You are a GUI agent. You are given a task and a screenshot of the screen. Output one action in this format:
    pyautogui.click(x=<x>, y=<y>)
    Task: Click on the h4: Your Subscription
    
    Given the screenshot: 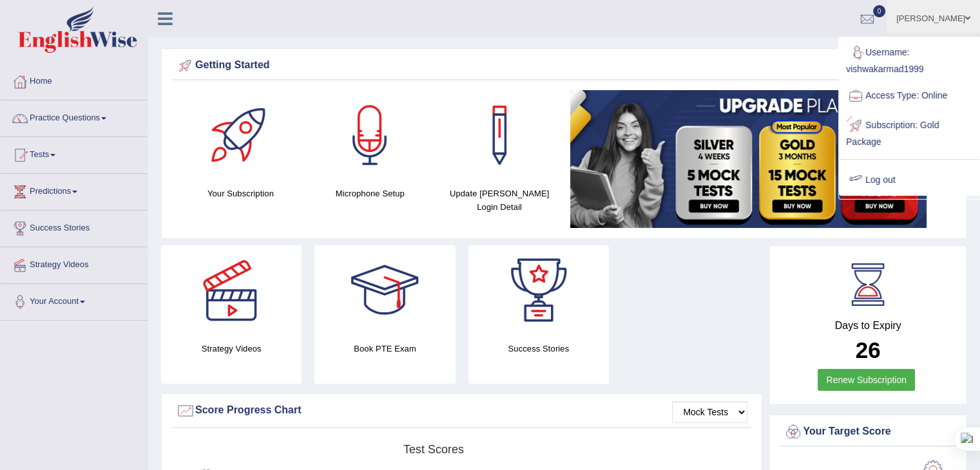 What is the action you would take?
    pyautogui.click(x=240, y=193)
    